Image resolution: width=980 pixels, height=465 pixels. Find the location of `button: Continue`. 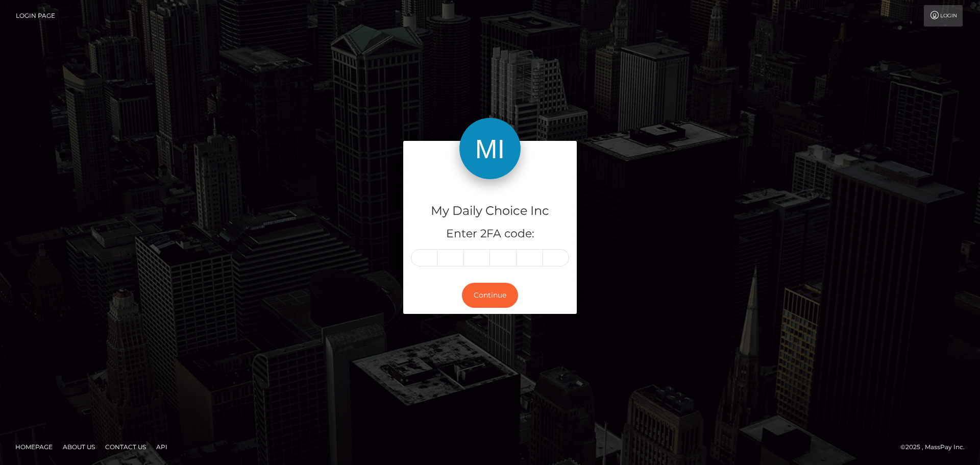

button: Continue is located at coordinates (490, 295).